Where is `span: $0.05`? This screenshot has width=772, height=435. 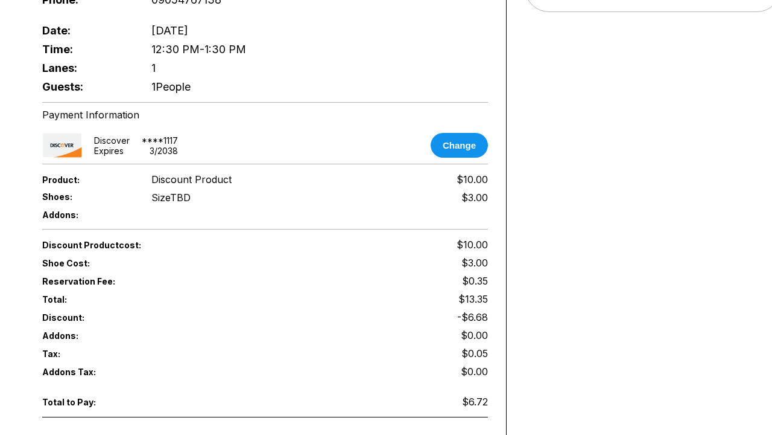
span: $0.05 is located at coordinates (475, 353).